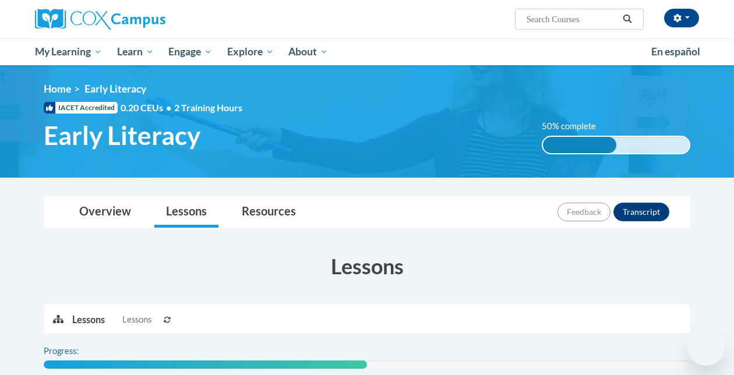 This screenshot has width=734, height=375. What do you see at coordinates (269, 212) in the screenshot?
I see `a: Resources` at bounding box center [269, 212].